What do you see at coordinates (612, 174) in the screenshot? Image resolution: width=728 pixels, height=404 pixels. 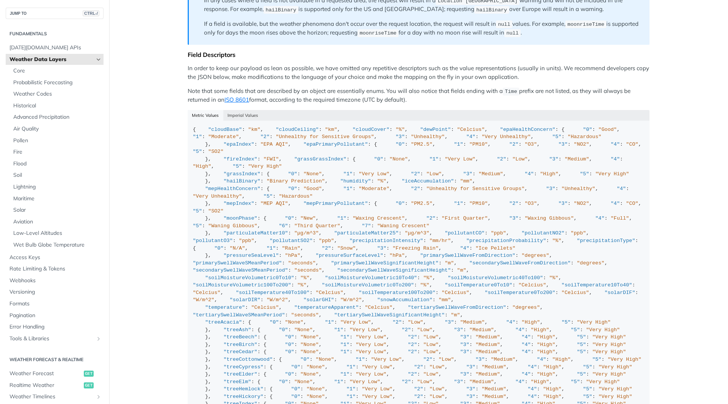 I see `span: "Very High"` at bounding box center [612, 174].